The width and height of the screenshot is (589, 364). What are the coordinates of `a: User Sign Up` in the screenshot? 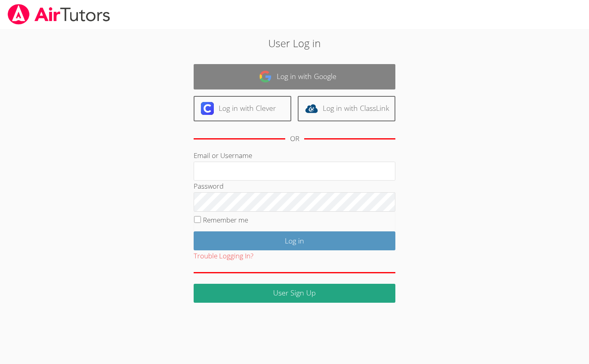 It's located at (294, 294).